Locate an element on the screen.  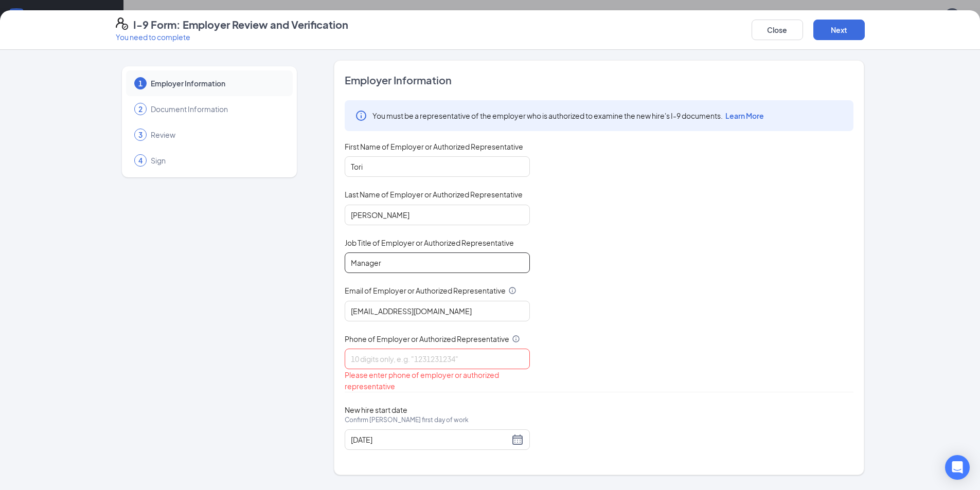
span: 4 is located at coordinates (141, 161).